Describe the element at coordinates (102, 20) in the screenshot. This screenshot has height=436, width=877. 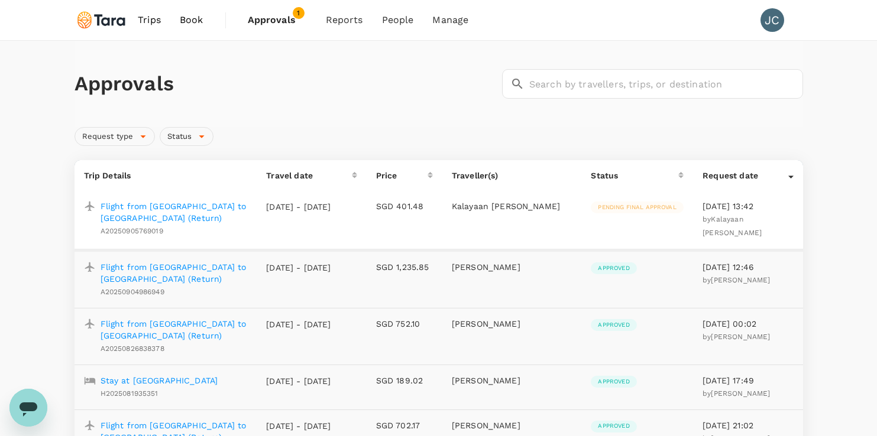
I see `img: Tara Climate Ltd` at that location.